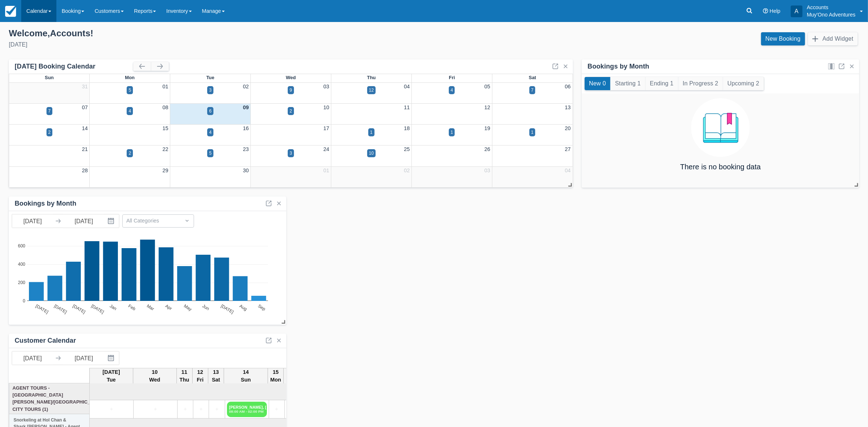 The image size is (868, 427). I want to click on div: 9, so click(291, 90).